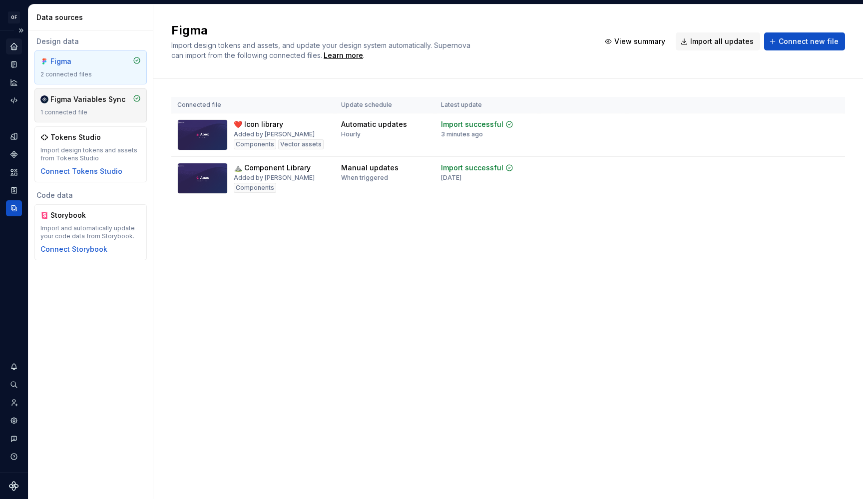  What do you see at coordinates (385, 105) in the screenshot?
I see `th: Update schedule` at bounding box center [385, 105].